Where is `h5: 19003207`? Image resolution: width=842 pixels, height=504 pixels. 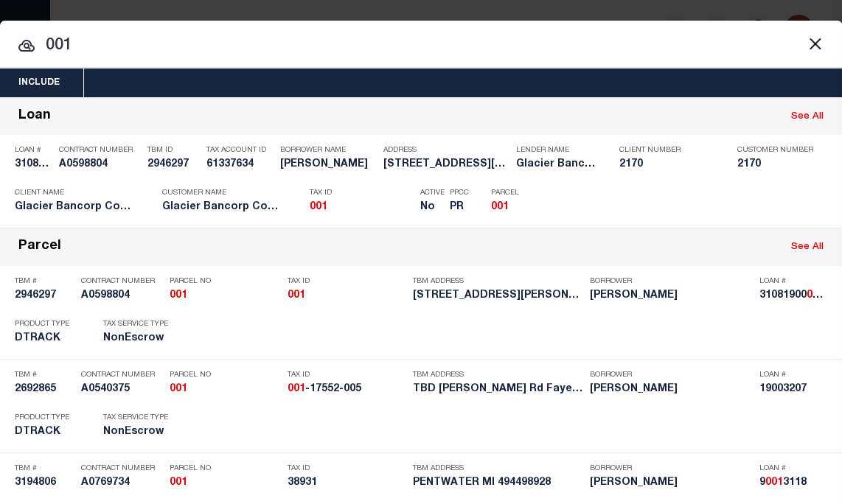
h5: 19003207 is located at coordinates (792, 389).